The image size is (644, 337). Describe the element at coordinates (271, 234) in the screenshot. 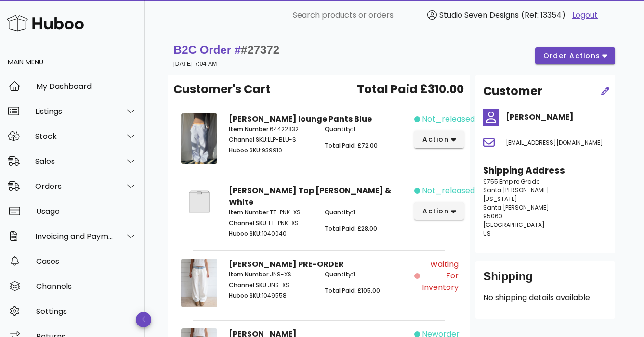

I see `p: 1040040` at that location.